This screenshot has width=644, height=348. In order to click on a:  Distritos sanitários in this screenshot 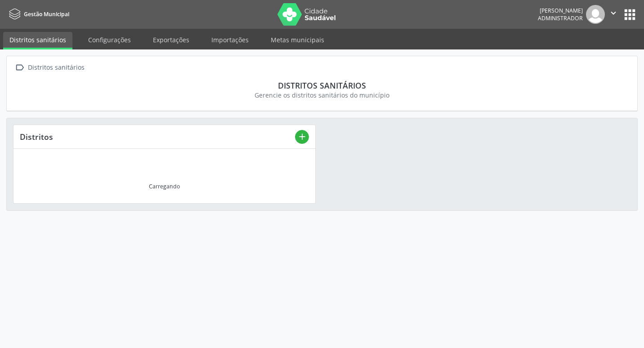, I will do `click(49, 68)`.